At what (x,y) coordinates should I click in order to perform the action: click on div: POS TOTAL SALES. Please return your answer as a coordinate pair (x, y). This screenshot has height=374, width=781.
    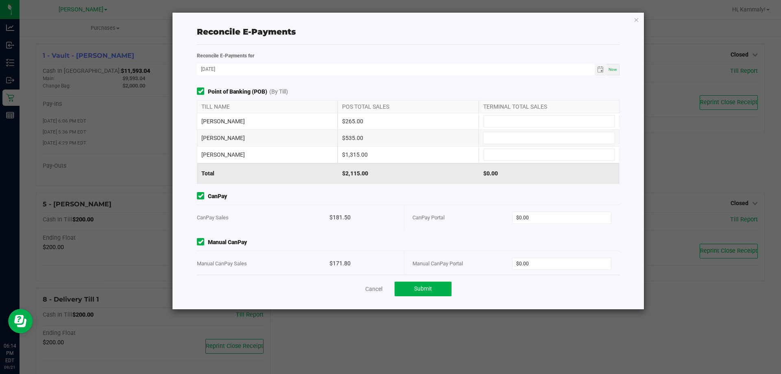
    Looking at the image, I should click on (408, 107).